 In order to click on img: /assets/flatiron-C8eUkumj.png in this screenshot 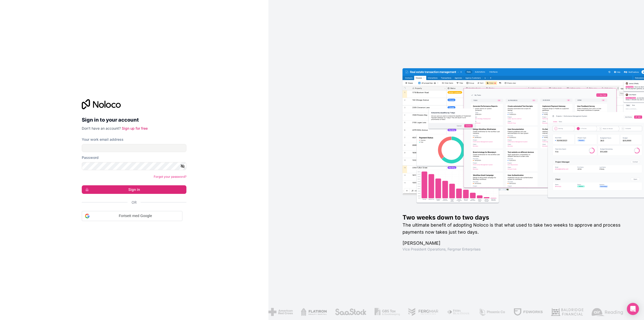, I will do `click(313, 312)`.